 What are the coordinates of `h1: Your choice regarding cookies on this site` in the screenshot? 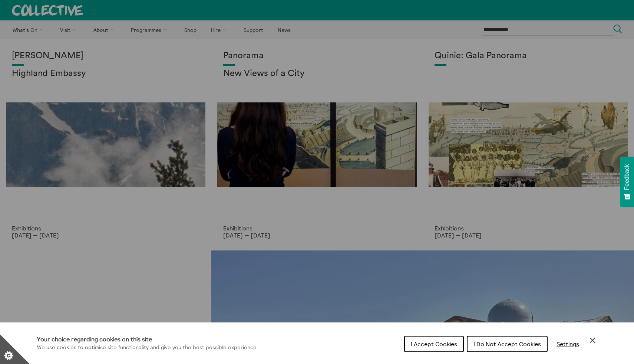 It's located at (148, 339).